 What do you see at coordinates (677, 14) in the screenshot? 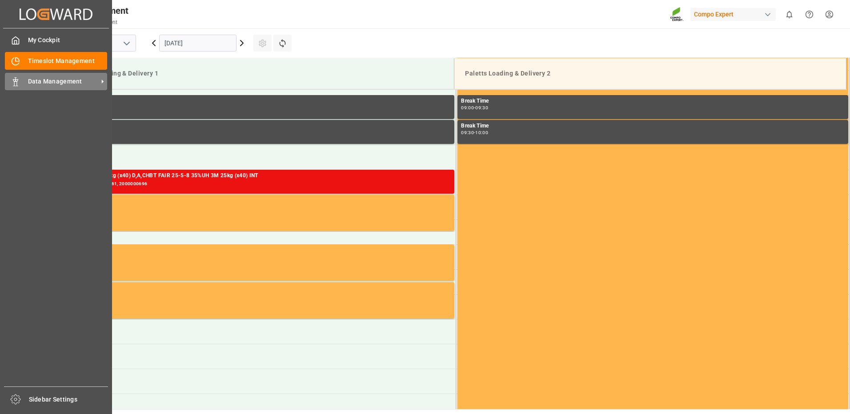
I see `img: Screenshot%202023-09-29%20at%2010.02.21.png_1712312052.png` at bounding box center [677, 14].